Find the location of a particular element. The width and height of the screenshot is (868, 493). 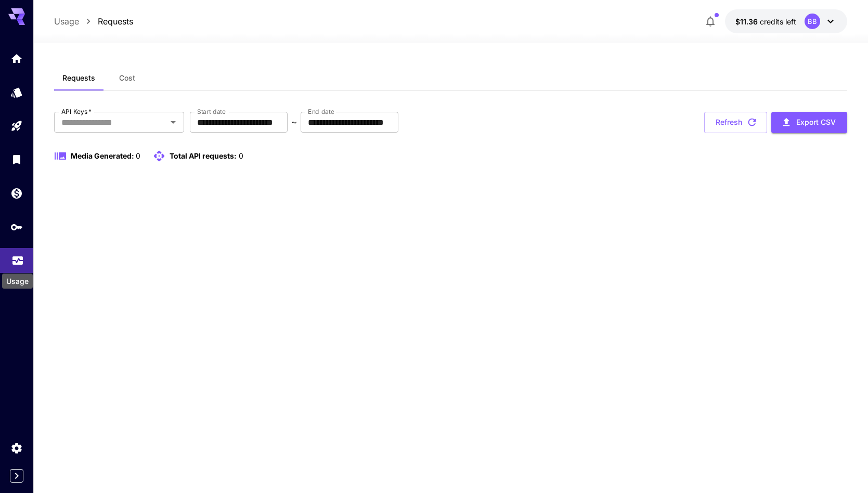

p: Requests is located at coordinates (116, 22).